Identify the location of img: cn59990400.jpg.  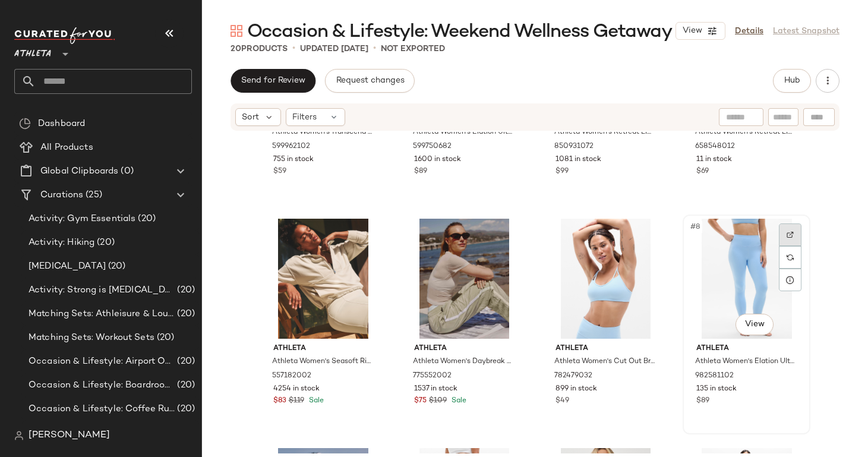
(464, 279).